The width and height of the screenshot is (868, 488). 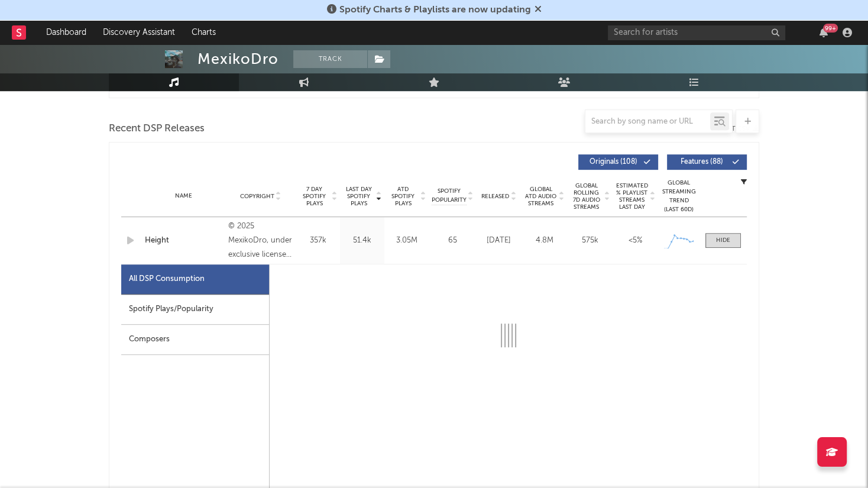 What do you see at coordinates (618, 162) in the screenshot?
I see `button: Originals(108)` at bounding box center [618, 162].